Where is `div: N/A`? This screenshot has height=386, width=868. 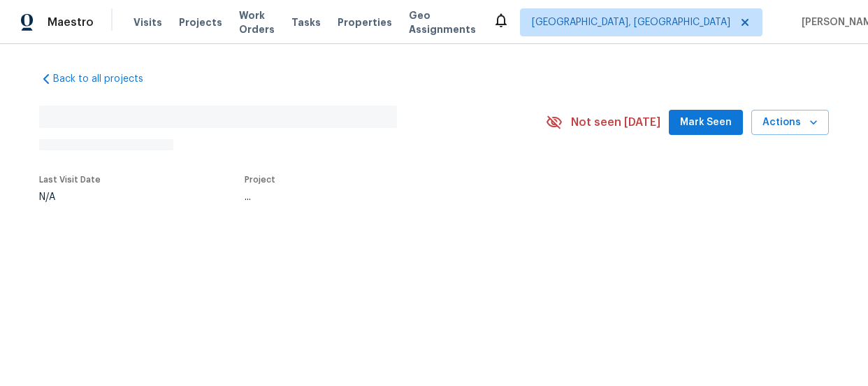
div: N/A is located at coordinates (70, 197).